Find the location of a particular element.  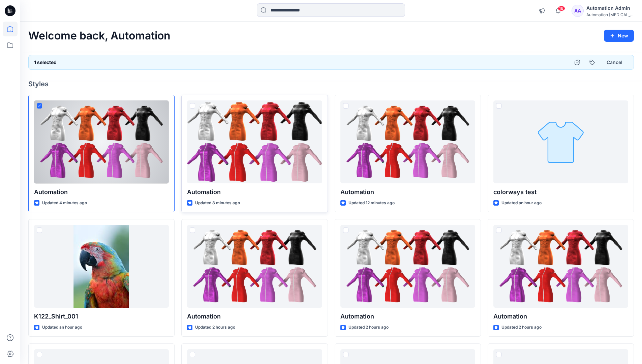

span: 16 is located at coordinates (562, 8).